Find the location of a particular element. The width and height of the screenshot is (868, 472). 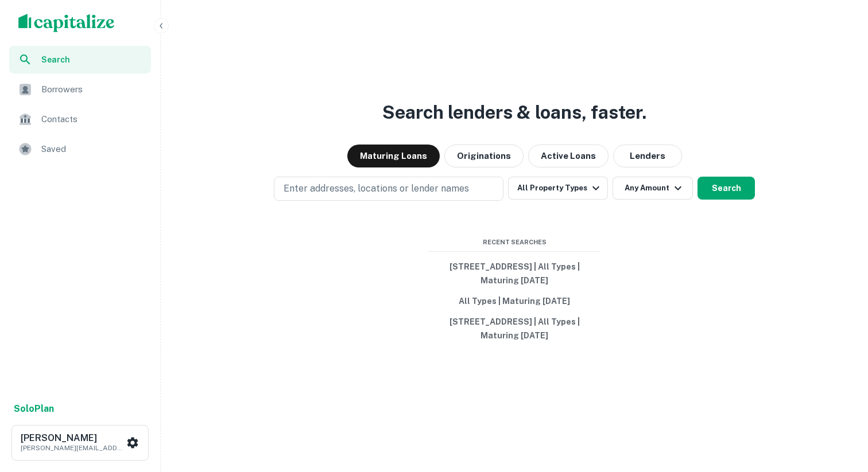

span: Borrowers is located at coordinates (93, 90).